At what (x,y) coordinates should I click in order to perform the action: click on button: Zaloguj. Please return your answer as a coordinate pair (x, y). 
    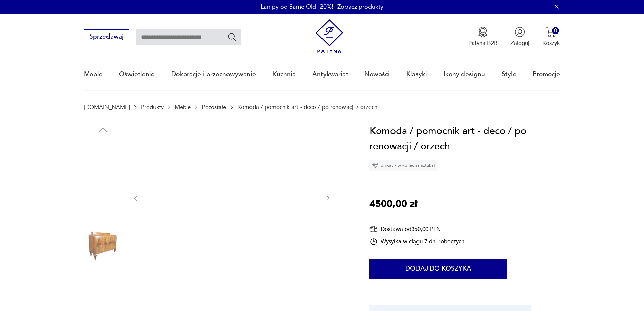
    Looking at the image, I should click on (520, 37).